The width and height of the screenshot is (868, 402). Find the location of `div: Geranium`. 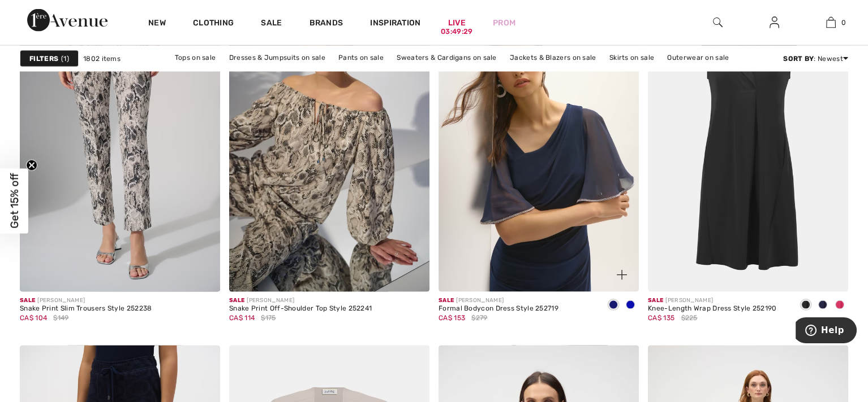

div: Geranium is located at coordinates (839, 305).